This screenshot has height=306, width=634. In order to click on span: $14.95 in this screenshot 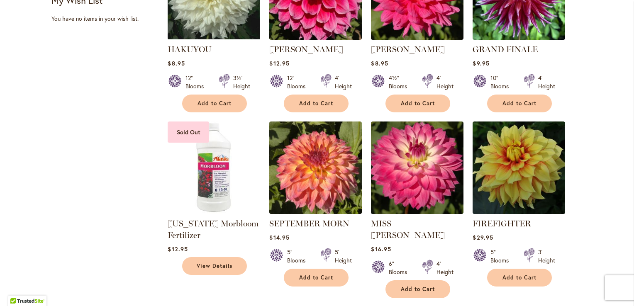, I will do `click(279, 237)`.